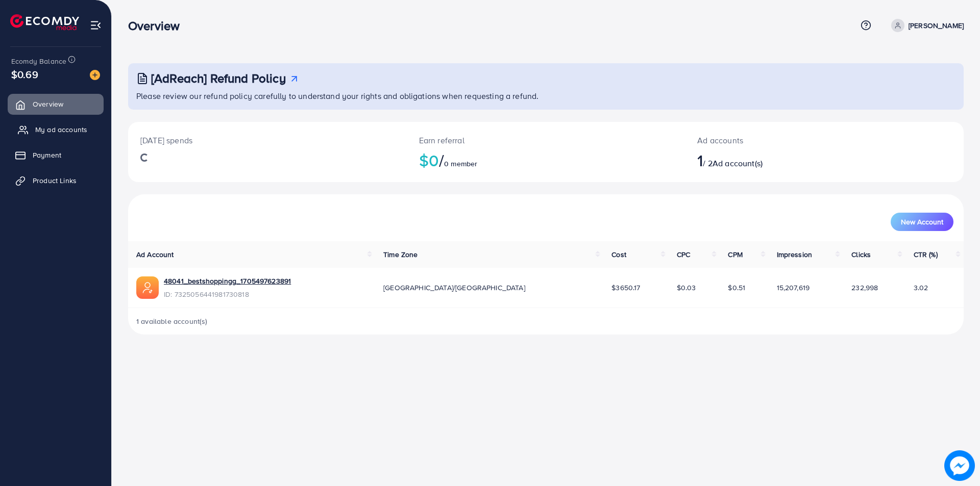  What do you see at coordinates (45, 22) in the screenshot?
I see `img: logo` at bounding box center [45, 22].